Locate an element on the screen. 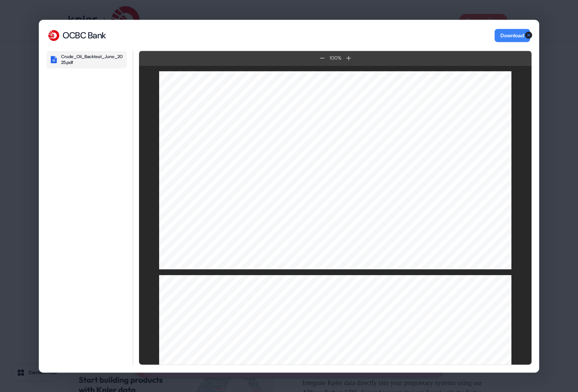 This screenshot has width=578, height=392. a: Download is located at coordinates (512, 35).